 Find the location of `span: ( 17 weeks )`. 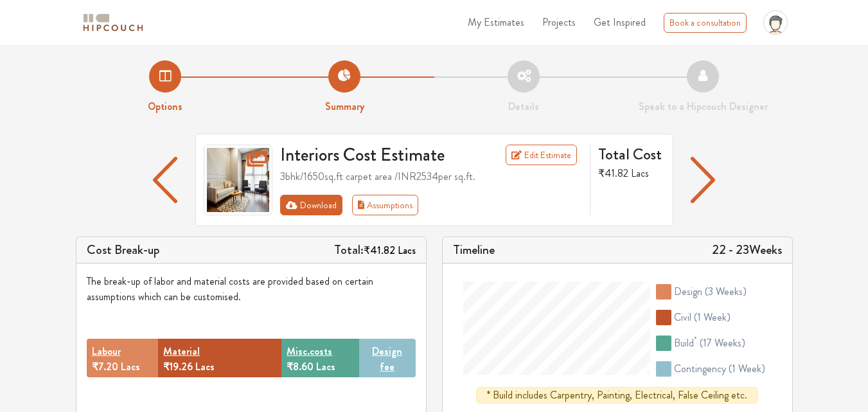

span: ( 17 weeks ) is located at coordinates (723, 343).